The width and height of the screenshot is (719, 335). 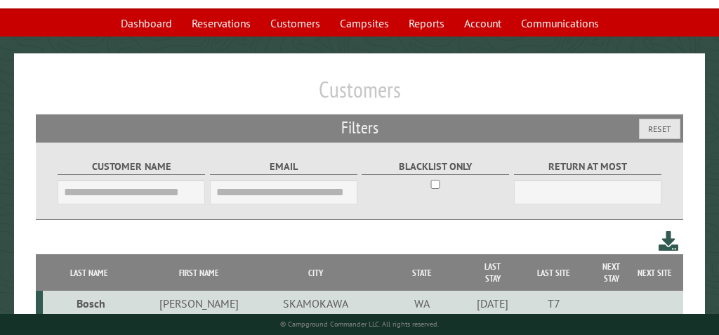 What do you see at coordinates (588, 166) in the screenshot?
I see `label: Return at most` at bounding box center [588, 166].